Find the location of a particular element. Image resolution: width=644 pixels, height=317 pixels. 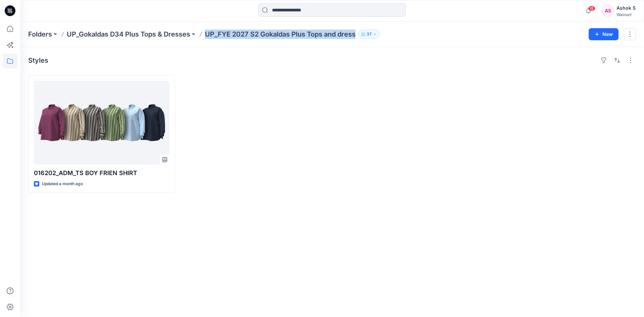

div: Ashok S is located at coordinates (626, 8).